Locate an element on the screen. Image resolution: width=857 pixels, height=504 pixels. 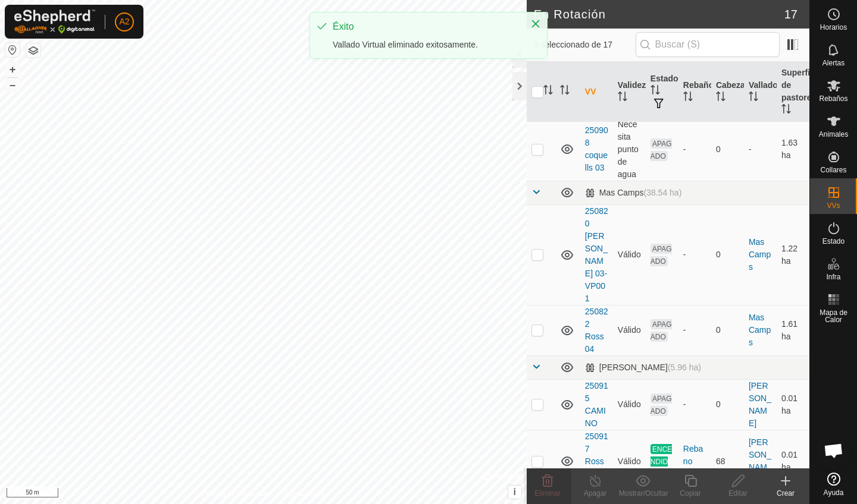
a: Política de Privacidad is located at coordinates (236, 494).